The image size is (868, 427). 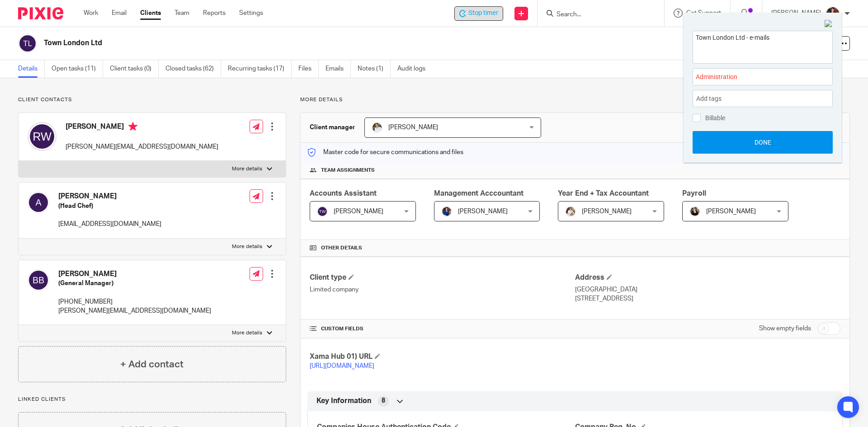 What do you see at coordinates (31, 68) in the screenshot?
I see `a: Details` at bounding box center [31, 68].